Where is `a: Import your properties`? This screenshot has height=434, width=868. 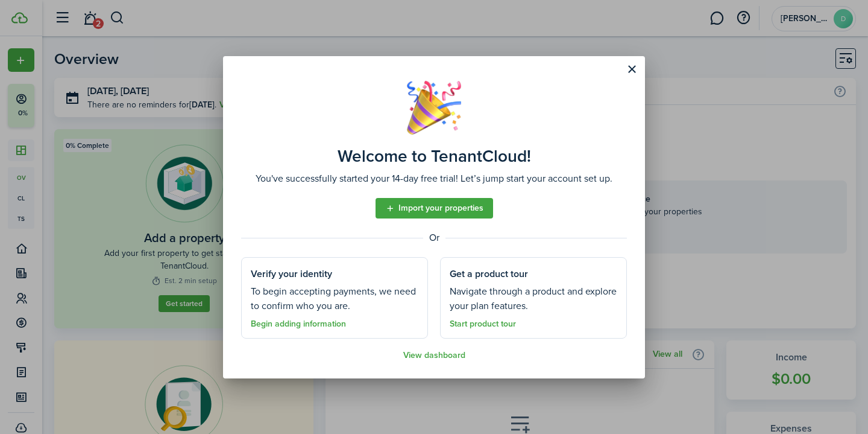
a: Import your properties is located at coordinates (434, 208).